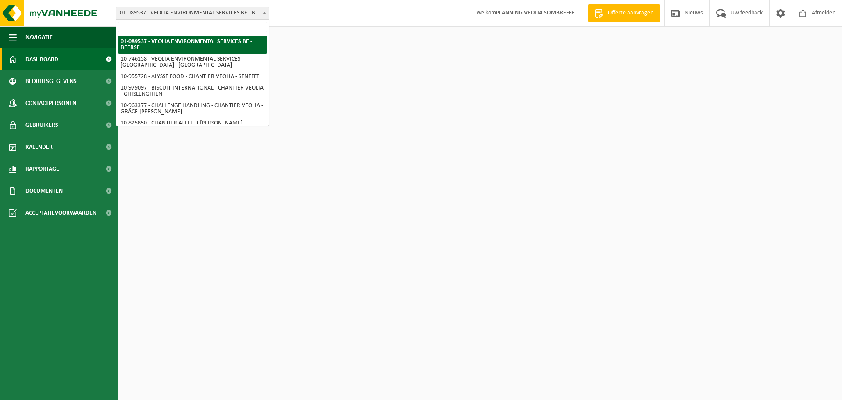 This screenshot has height=400, width=842. What do you see at coordinates (44, 191) in the screenshot?
I see `span: Documenten` at bounding box center [44, 191].